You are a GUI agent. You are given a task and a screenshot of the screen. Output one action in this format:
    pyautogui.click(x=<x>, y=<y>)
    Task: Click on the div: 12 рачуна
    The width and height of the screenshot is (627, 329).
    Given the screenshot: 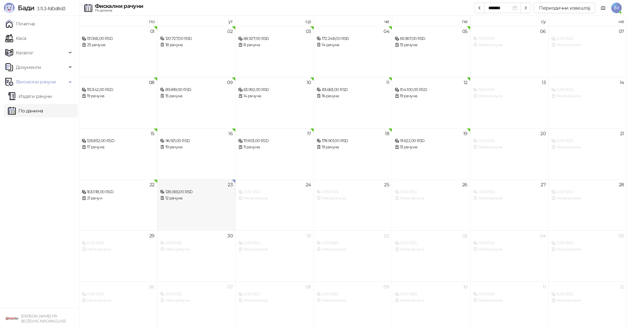 What is the action you would take?
    pyautogui.click(x=196, y=198)
    